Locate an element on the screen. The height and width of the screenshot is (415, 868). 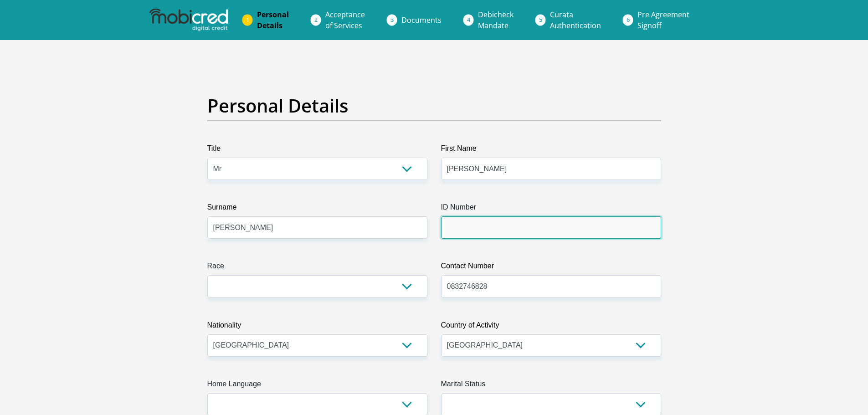
span: Pre Agreement Signoff is located at coordinates (663, 20).